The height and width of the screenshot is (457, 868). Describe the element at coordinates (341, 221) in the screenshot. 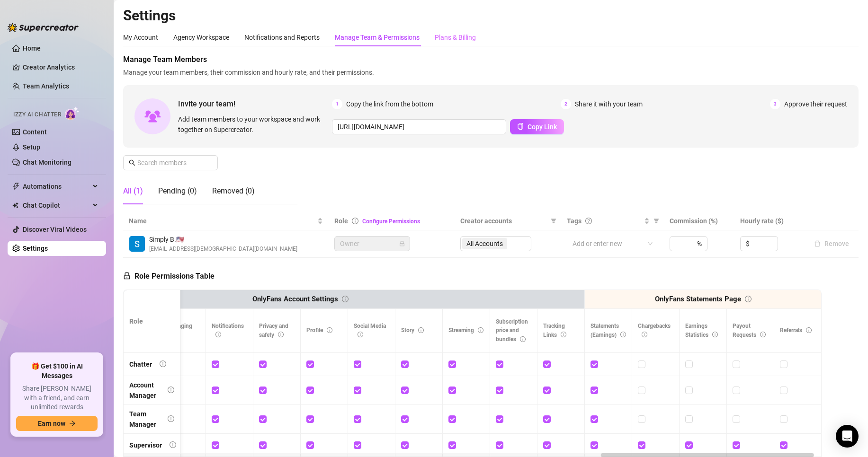

I see `span: Role` at that location.